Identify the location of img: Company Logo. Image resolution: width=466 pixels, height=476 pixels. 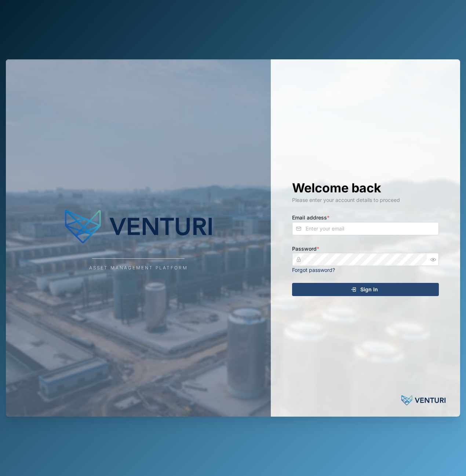
(138, 227).